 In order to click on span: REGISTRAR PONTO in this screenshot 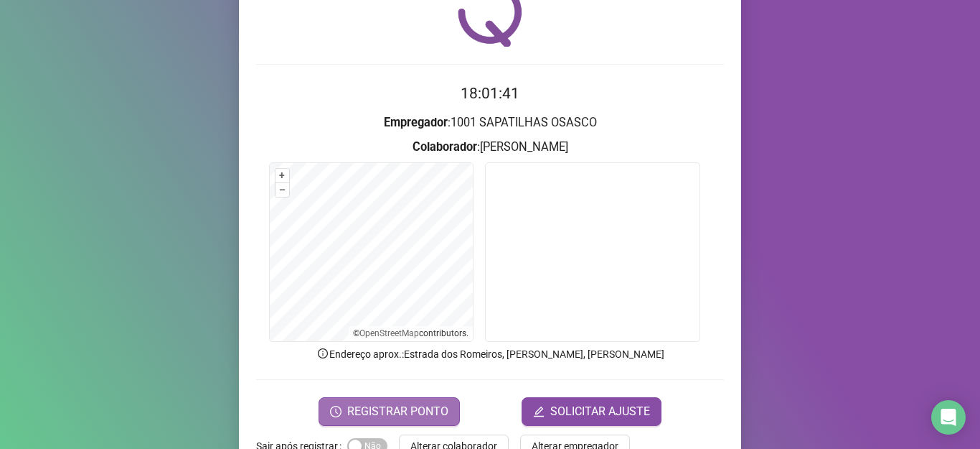, I will do `click(397, 411)`.